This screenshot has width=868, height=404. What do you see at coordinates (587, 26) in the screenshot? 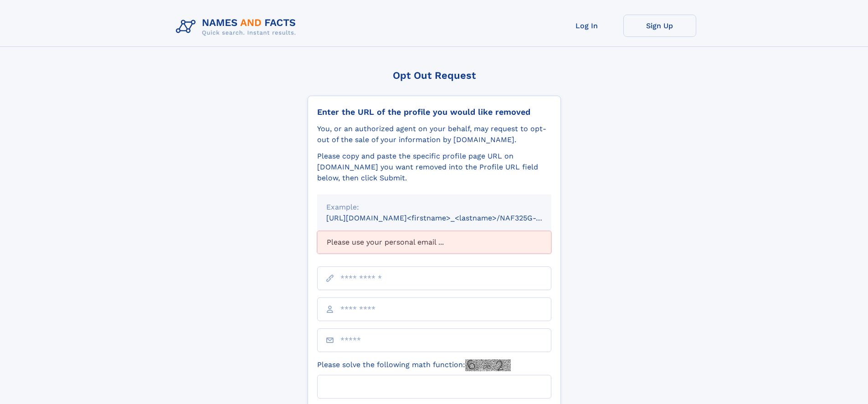
I see `a: Log In` at bounding box center [587, 26].